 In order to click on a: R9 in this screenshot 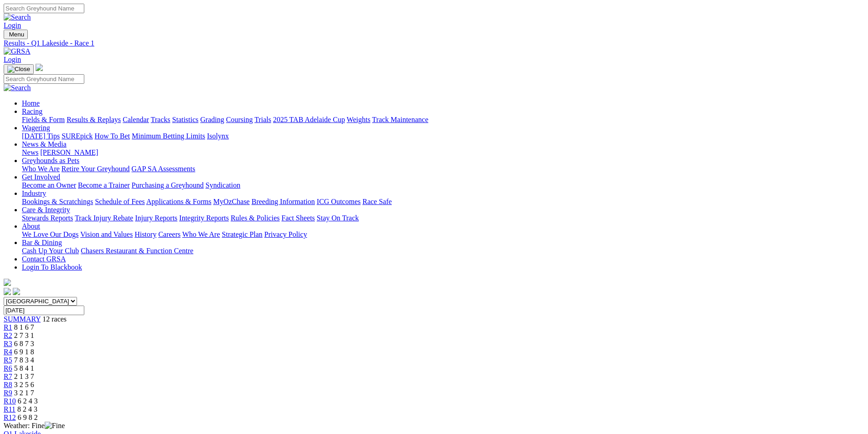, I will do `click(8, 392)`.